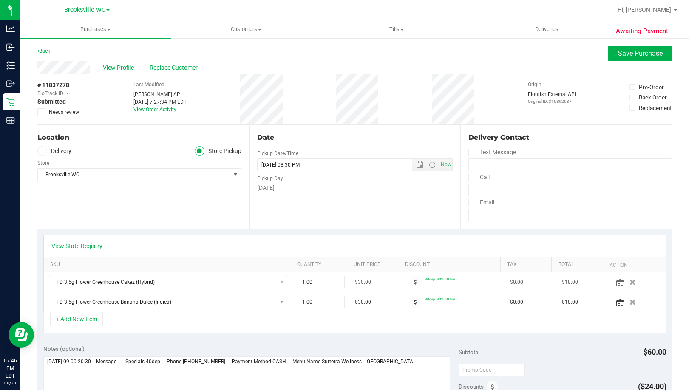 The height and width of the screenshot is (390, 689). I want to click on inline-svg: Inventory, so click(11, 66).